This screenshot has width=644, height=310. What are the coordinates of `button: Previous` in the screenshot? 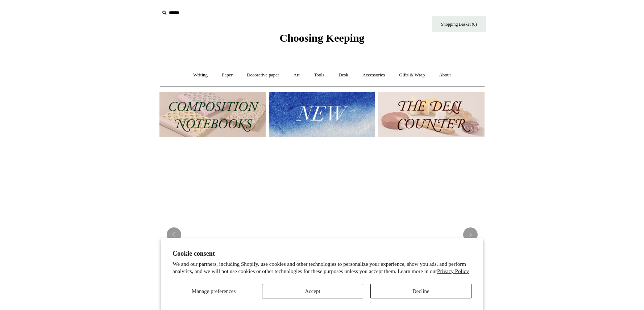 It's located at (174, 235).